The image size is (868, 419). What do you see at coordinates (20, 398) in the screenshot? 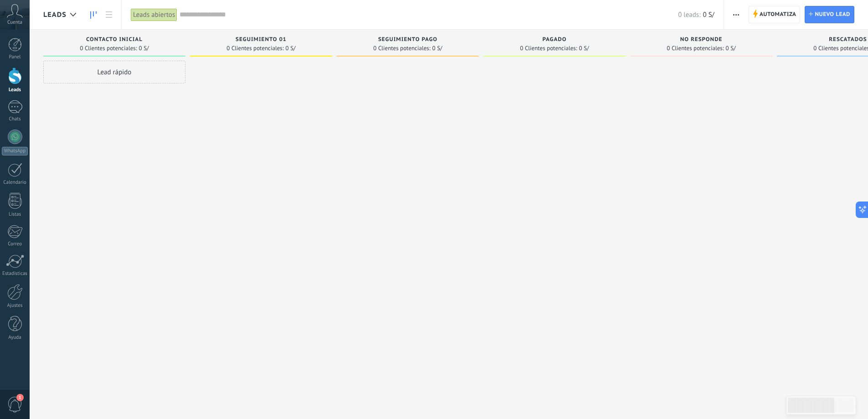
I see `span: 1` at bounding box center [20, 398].